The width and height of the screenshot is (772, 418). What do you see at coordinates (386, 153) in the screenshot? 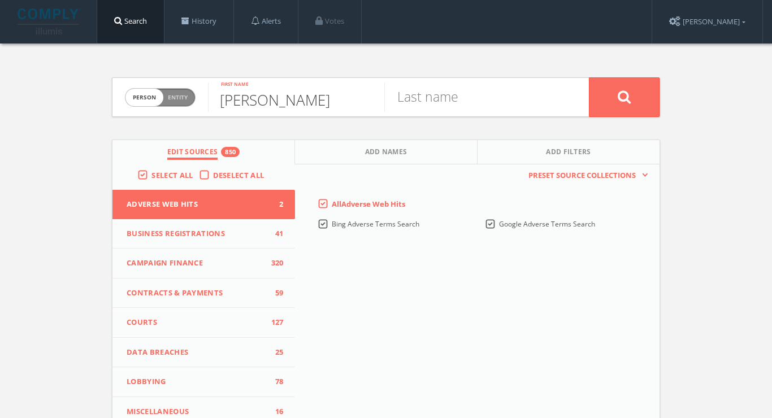
I see `span: Add Names` at bounding box center [386, 153].